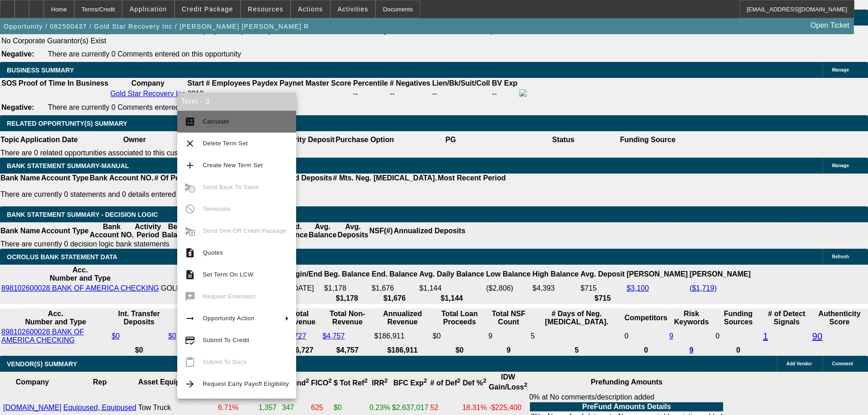 This screenshot has width=868, height=415. What do you see at coordinates (563, 140) in the screenshot?
I see `th: Status` at bounding box center [563, 140].